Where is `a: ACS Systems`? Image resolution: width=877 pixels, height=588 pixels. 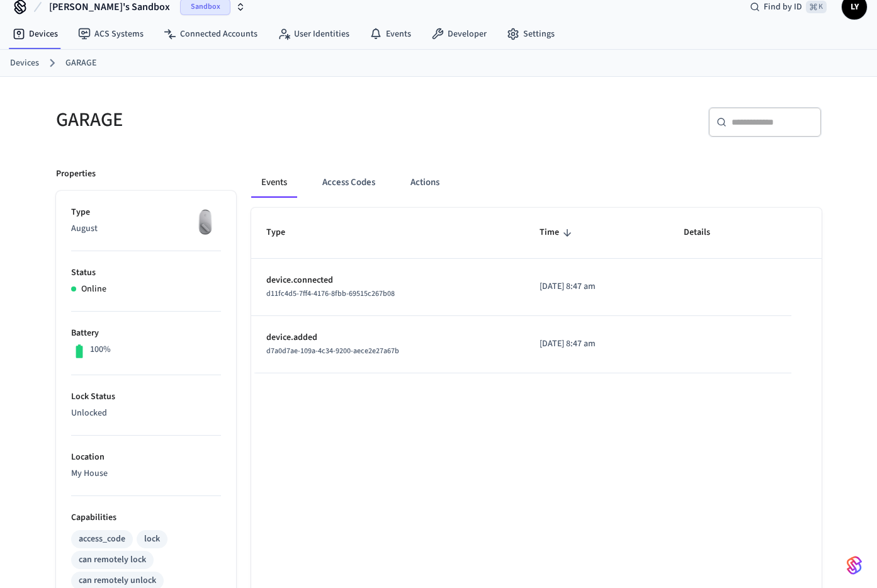 a: ACS Systems is located at coordinates (111, 34).